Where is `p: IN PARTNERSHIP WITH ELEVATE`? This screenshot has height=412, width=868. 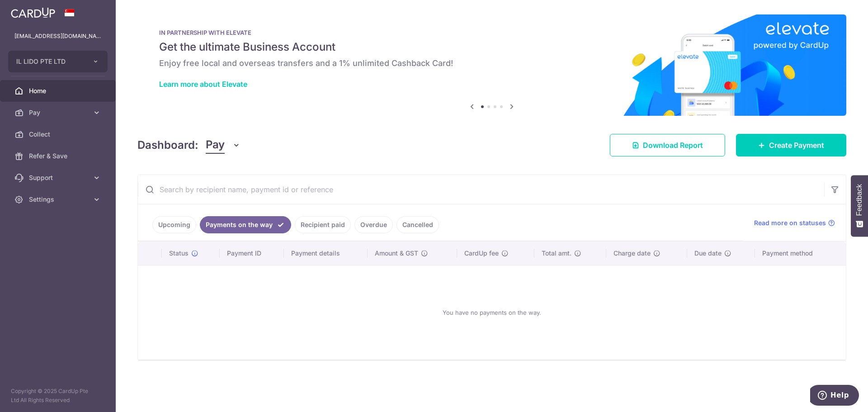
p: IN PARTNERSHIP WITH ELEVATE is located at coordinates (492, 32).